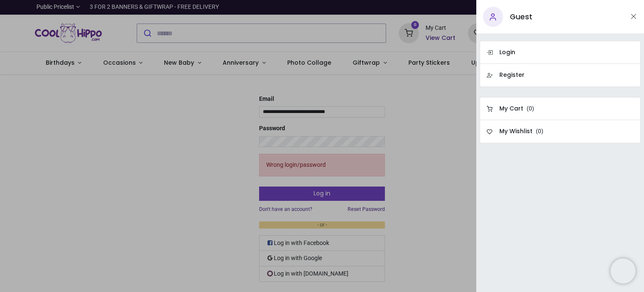 The width and height of the screenshot is (644, 292). I want to click on a: My Cart (0), so click(561, 108).